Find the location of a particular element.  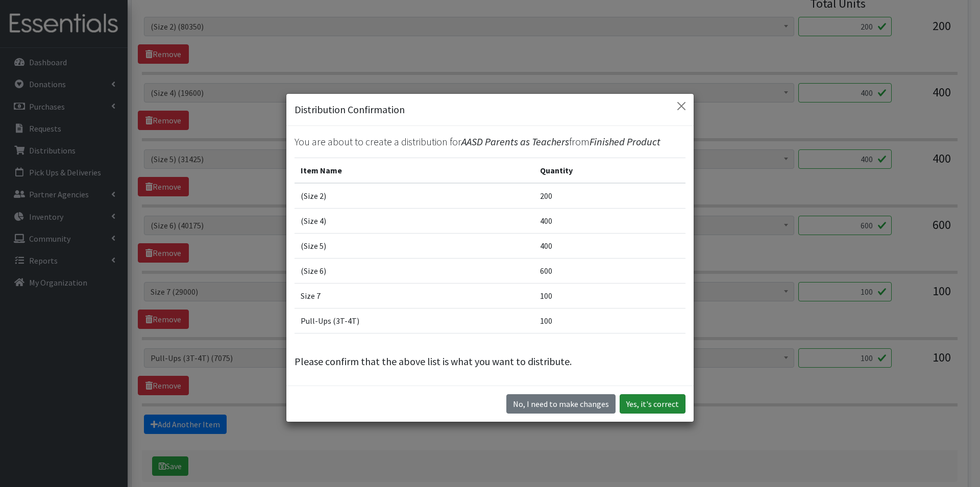

td: 200 is located at coordinates (609, 196).